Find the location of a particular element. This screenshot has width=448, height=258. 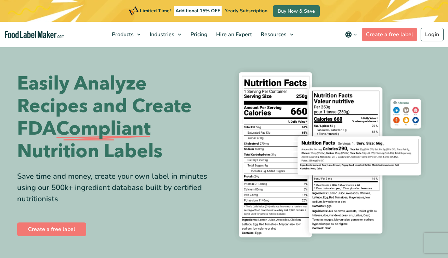

a: Login is located at coordinates (432, 35).